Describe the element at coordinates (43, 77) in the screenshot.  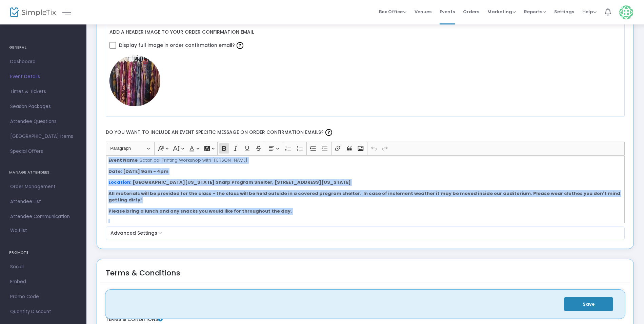
I see `span: Event Details` at that location.